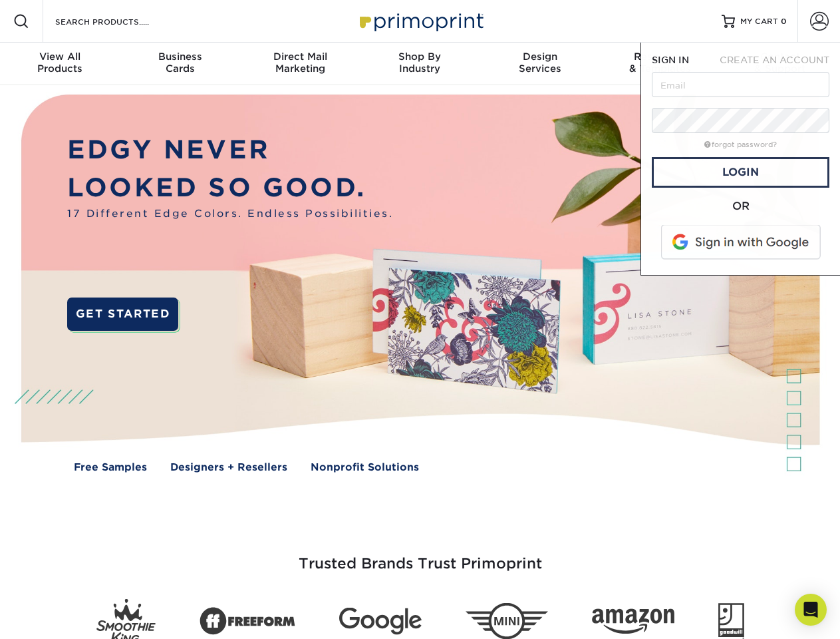 The width and height of the screenshot is (840, 639). I want to click on img: Google, so click(380, 621).